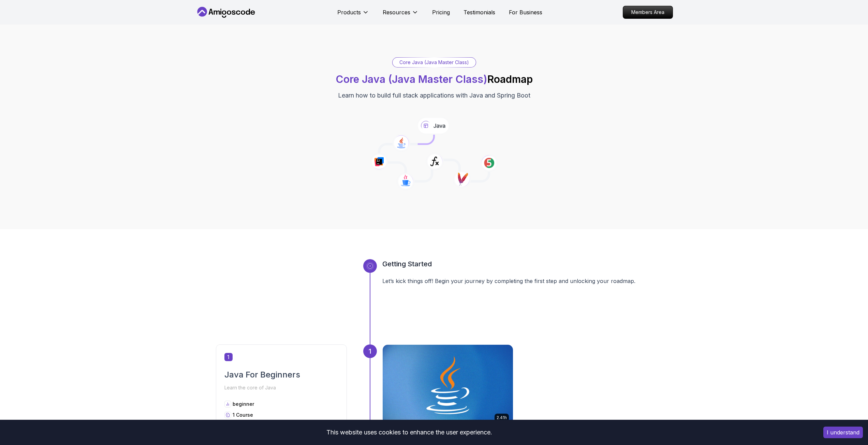 The height and width of the screenshot is (445, 868). What do you see at coordinates (434, 79) in the screenshot?
I see `h1: Roadmap` at bounding box center [434, 79].